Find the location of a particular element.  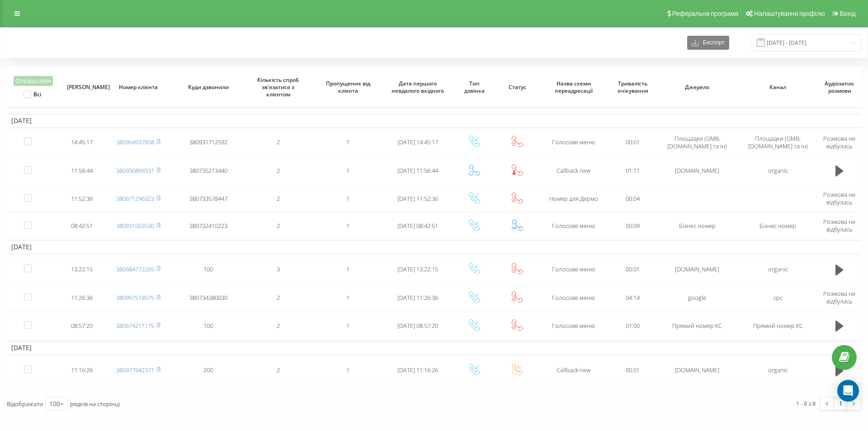

span: 380735213440 is located at coordinates (209, 171).